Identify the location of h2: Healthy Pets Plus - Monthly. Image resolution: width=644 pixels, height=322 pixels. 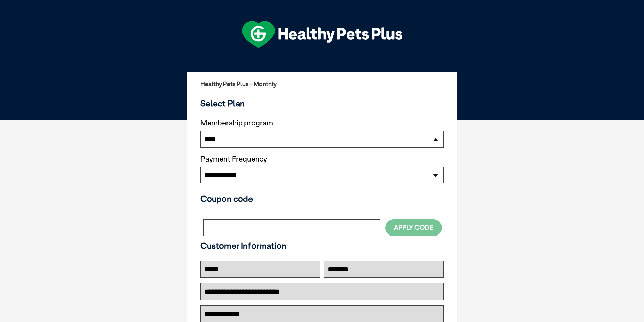
(322, 84).